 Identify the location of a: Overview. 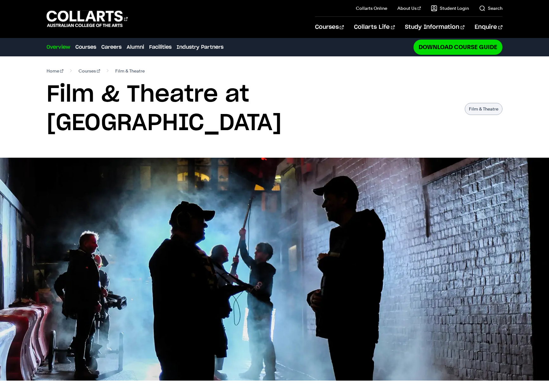
(58, 47).